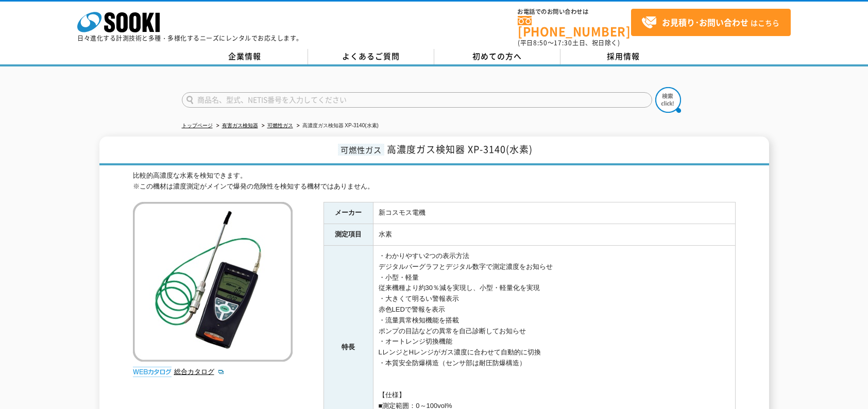  I want to click on span: はこちら, so click(711, 23).